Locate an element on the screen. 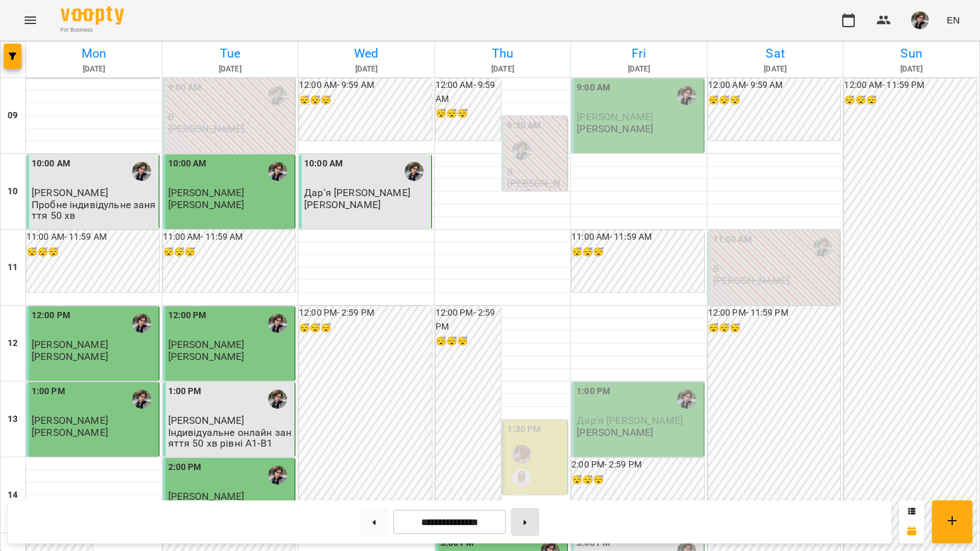 This screenshot has height=551, width=980. div: Абігейл is located at coordinates (522, 453).